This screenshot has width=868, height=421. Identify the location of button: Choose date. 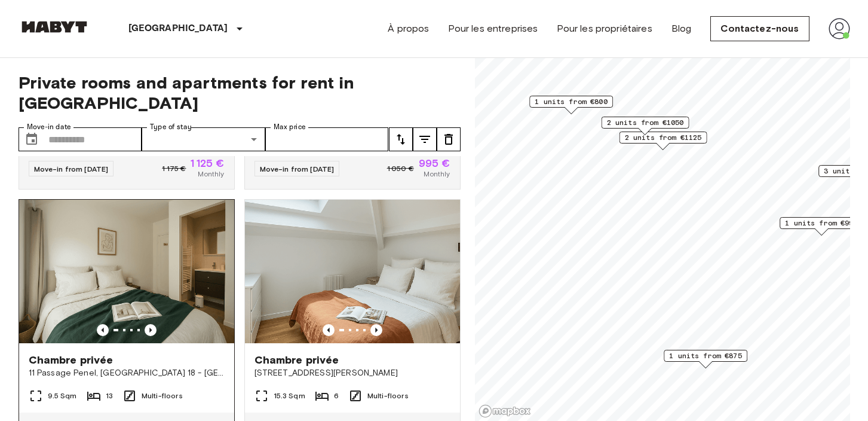
(32, 139).